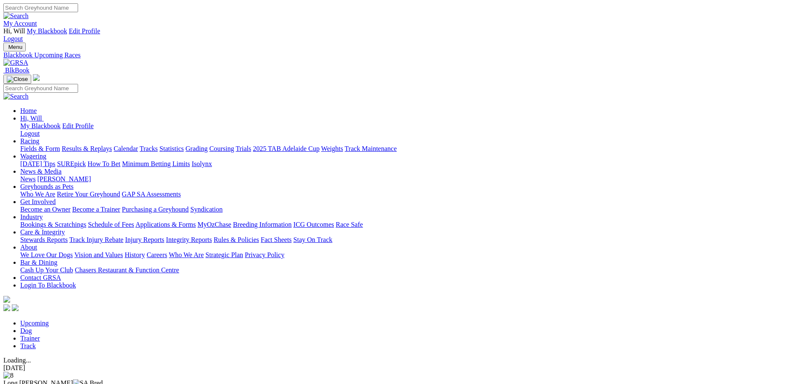 This screenshot has height=384, width=804. What do you see at coordinates (314, 224) in the screenshot?
I see `a: ICG Outcomes` at bounding box center [314, 224].